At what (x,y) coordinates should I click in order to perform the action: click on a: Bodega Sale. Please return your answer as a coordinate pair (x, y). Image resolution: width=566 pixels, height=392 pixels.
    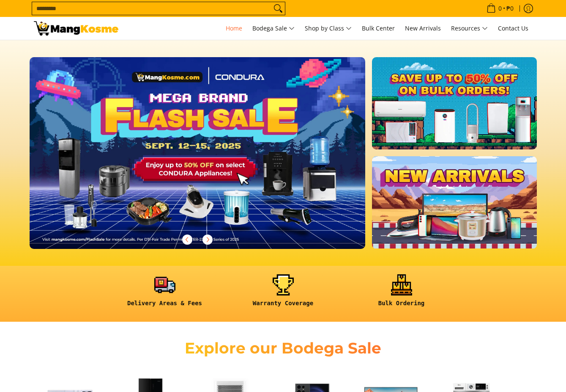
    Looking at the image, I should click on (274, 28).